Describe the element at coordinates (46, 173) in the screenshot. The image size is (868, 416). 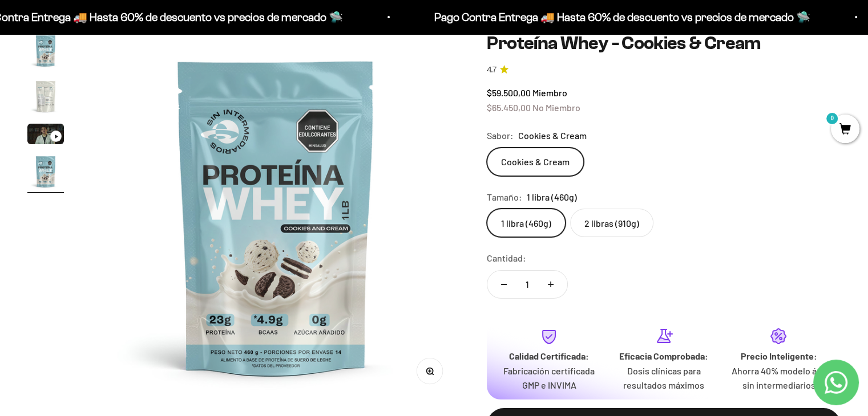
I see `button: Ir al artículo 4` at that location.